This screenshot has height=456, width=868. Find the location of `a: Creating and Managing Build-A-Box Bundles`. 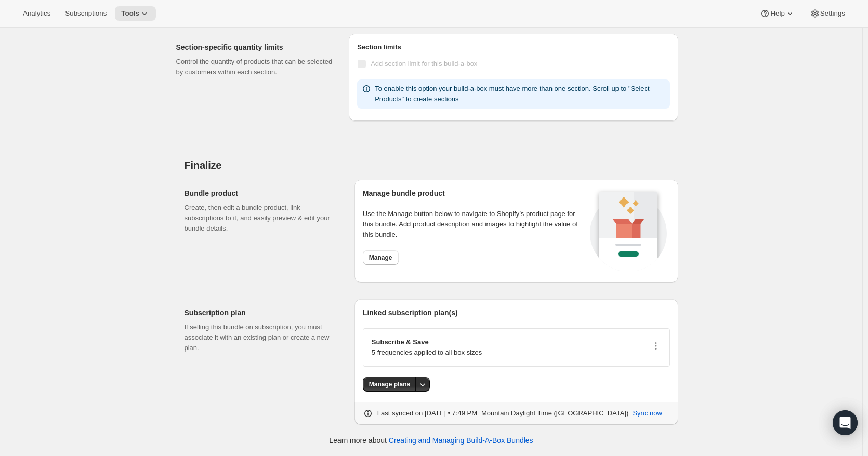

a: Creating and Managing Build-A-Box Bundles is located at coordinates (461, 441).